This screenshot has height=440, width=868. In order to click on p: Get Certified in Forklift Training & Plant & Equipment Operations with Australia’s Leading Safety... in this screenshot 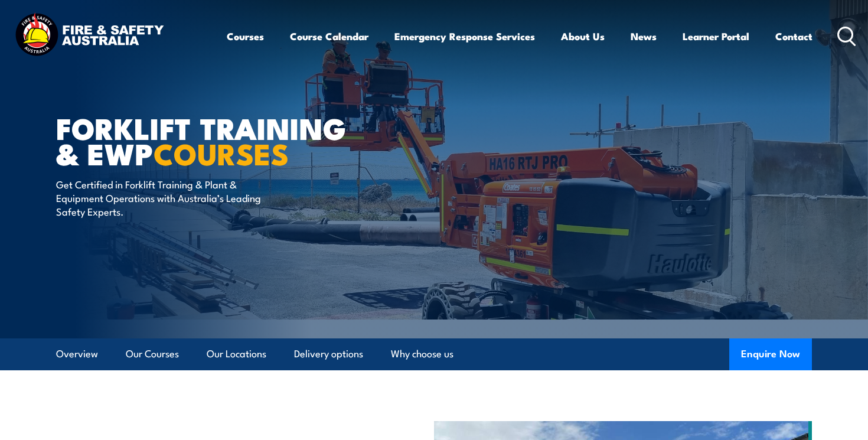, I will do `click(163, 198)`.